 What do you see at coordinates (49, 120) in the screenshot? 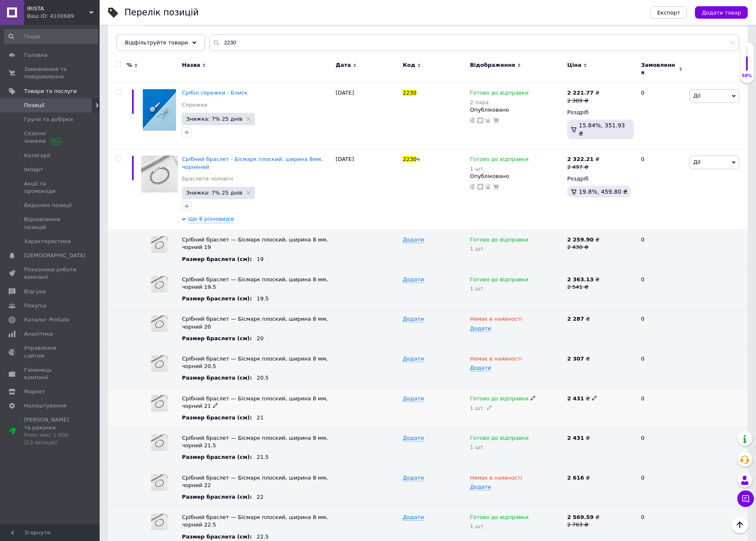
I see `span: Групи та добірки` at bounding box center [49, 120].